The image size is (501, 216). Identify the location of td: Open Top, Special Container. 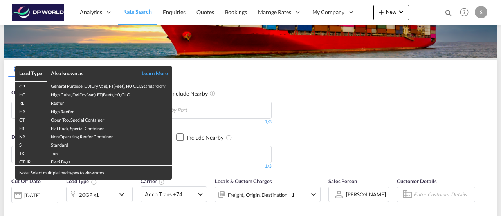
(109, 119).